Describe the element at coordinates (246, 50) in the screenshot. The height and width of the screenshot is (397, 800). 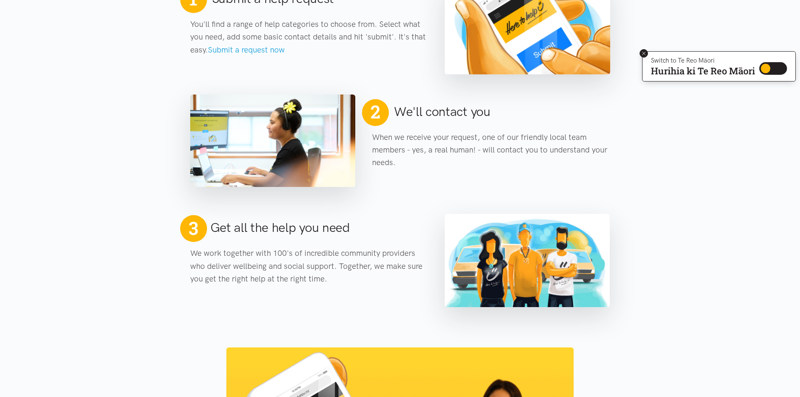
I see `a: Submit a request now` at that location.